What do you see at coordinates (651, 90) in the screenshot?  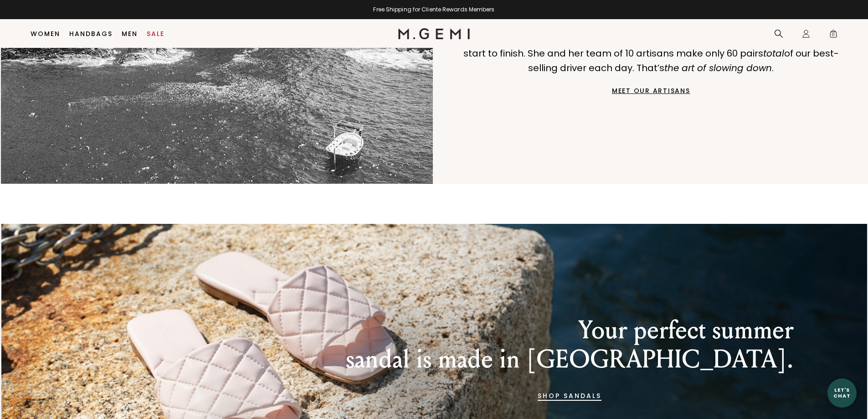 I see `p: MEET OUR ARTISANS` at bounding box center [651, 90].